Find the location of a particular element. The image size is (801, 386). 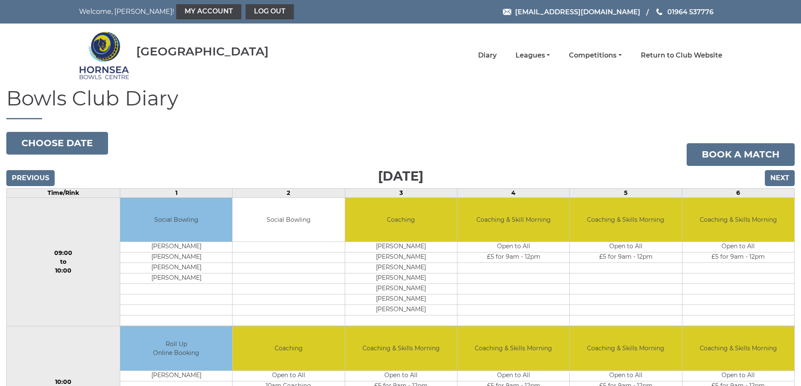

td: 4 is located at coordinates (513, 193).